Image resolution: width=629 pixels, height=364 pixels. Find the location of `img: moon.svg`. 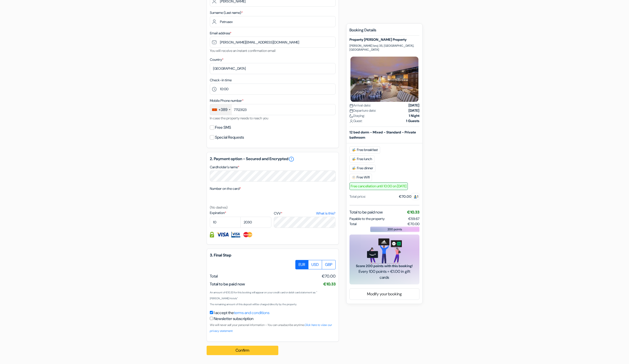

img: moon.svg is located at coordinates (351, 116).